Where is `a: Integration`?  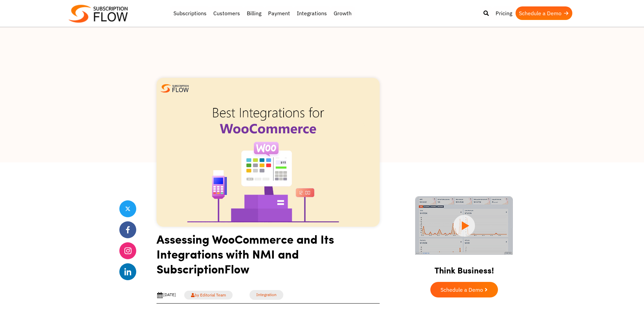
a: Integration is located at coordinates (266, 295).